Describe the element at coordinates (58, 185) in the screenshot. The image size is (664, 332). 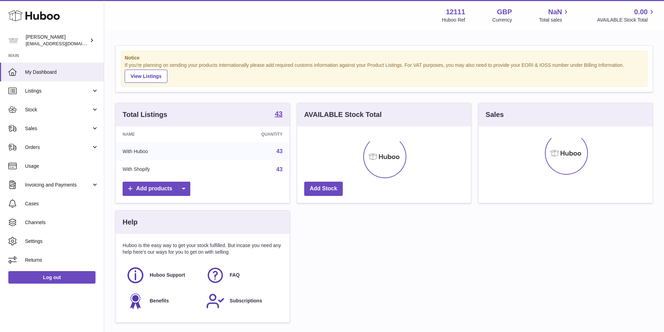
I see `span: Invoicing and Payments` at that location.